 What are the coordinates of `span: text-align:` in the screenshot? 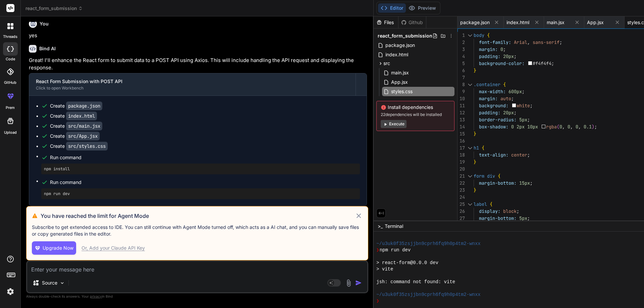 It's located at (494, 155).